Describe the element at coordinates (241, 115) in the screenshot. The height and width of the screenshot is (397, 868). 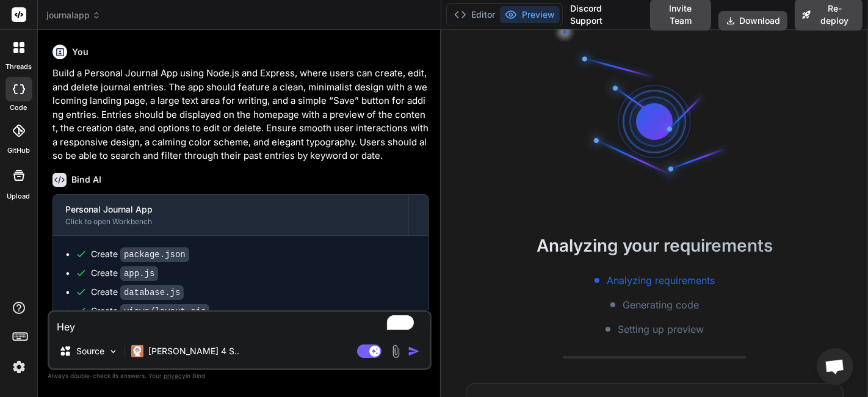
I see `p: Build a Personal Journal App using Node.js and Express, where users can create, edit, and delete ...` at that location.